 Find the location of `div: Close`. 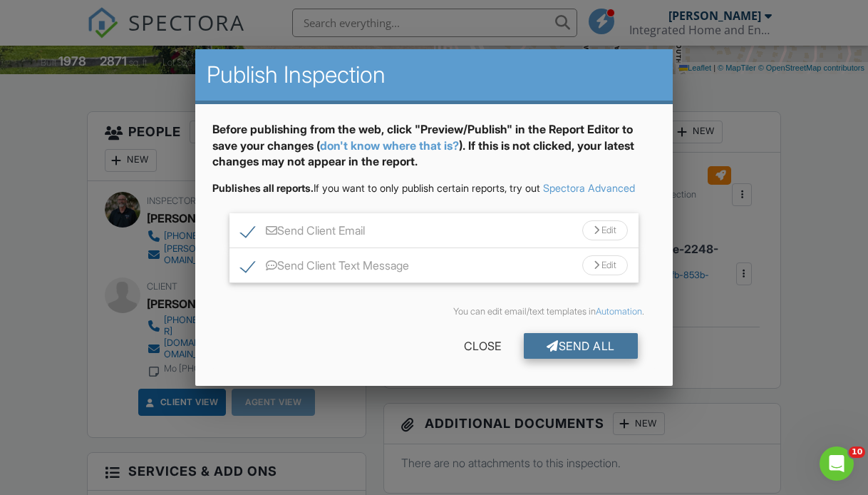

div: Close is located at coordinates (482, 345).